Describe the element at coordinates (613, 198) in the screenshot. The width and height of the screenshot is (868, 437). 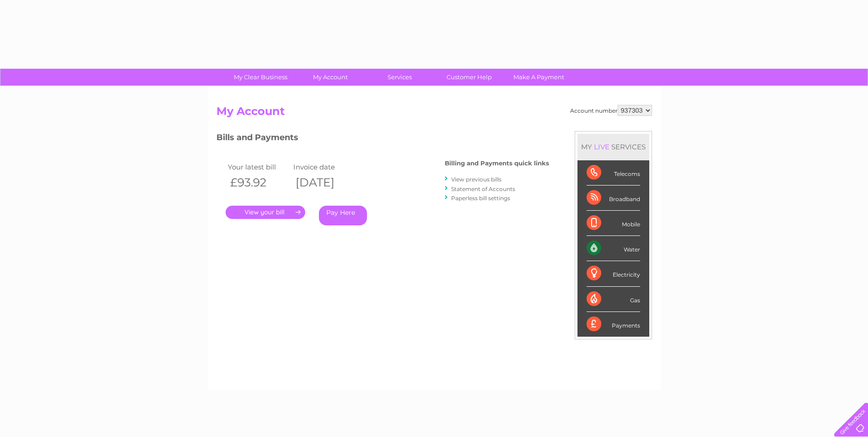
I see `div: Broadband` at that location.